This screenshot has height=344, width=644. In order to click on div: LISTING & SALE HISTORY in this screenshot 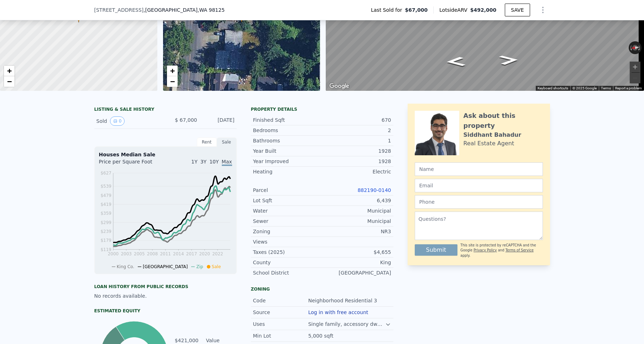, I will do `click(166, 110)`.